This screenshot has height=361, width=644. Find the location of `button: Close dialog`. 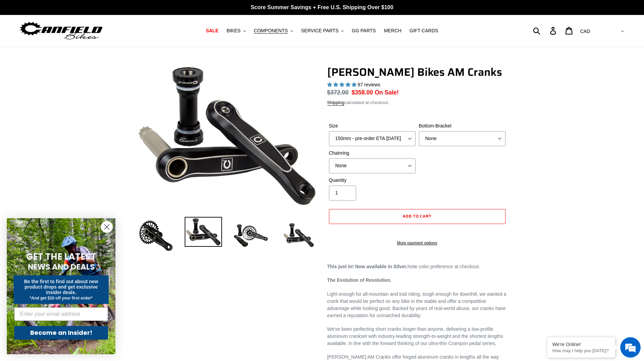

button: Close dialog is located at coordinates (106, 227).